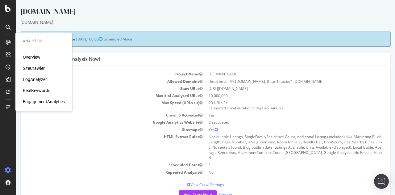  What do you see at coordinates (99, 81) in the screenshot?
I see `td: Allowed Domains` at bounding box center [99, 81].